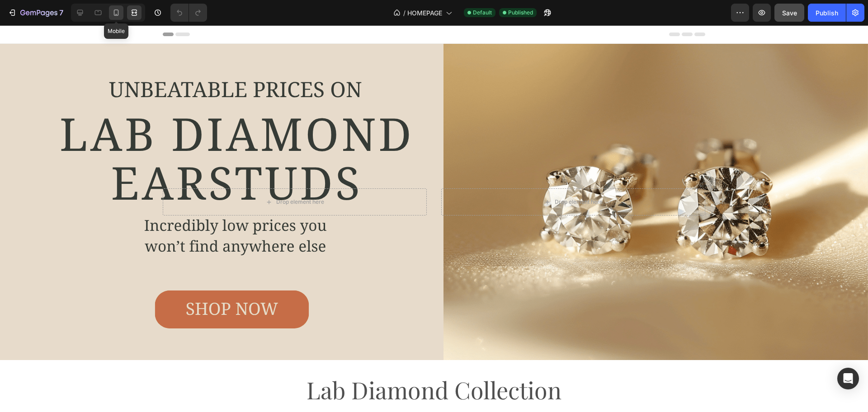 The height and width of the screenshot is (412, 868). I want to click on span: Save, so click(789, 13).